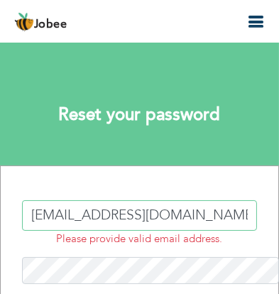  Describe the element at coordinates (40, 22) in the screenshot. I see `a: Jobee` at that location.